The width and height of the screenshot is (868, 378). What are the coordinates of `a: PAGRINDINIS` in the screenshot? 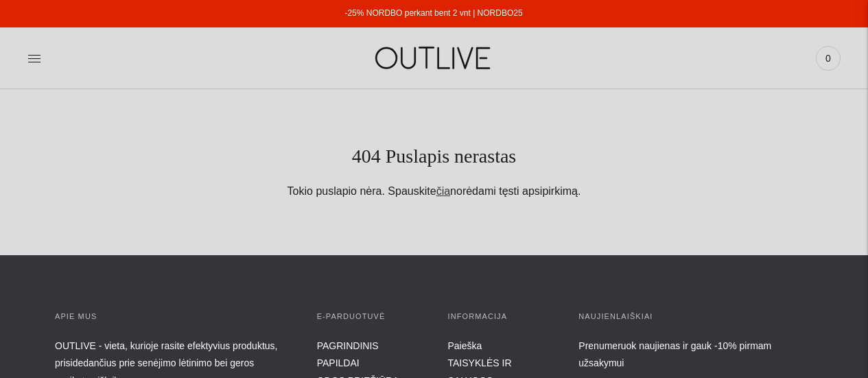 It's located at (348, 346).